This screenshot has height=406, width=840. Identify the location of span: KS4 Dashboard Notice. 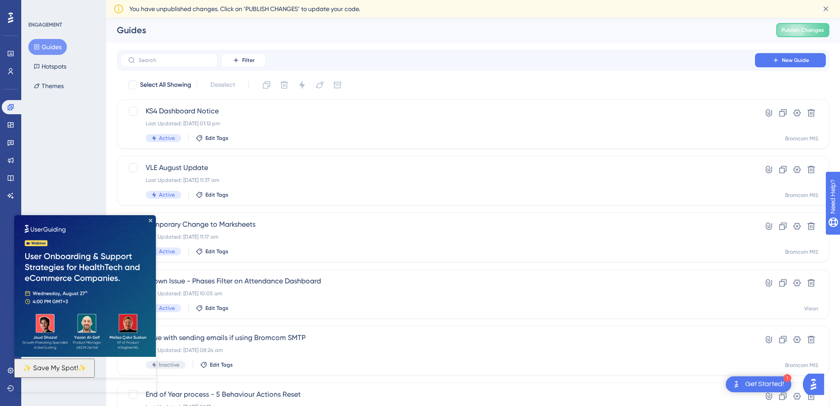
(437, 111).